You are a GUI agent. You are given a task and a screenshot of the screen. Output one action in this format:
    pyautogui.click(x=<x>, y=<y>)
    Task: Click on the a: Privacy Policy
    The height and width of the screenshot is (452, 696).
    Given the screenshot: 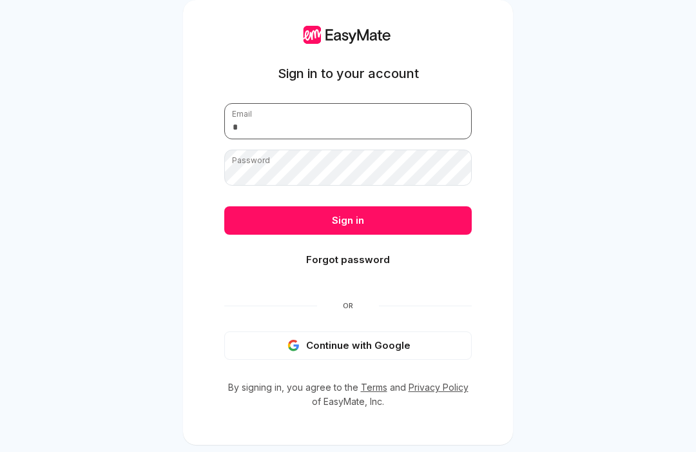 What is the action you would take?
    pyautogui.click(x=438, y=387)
    